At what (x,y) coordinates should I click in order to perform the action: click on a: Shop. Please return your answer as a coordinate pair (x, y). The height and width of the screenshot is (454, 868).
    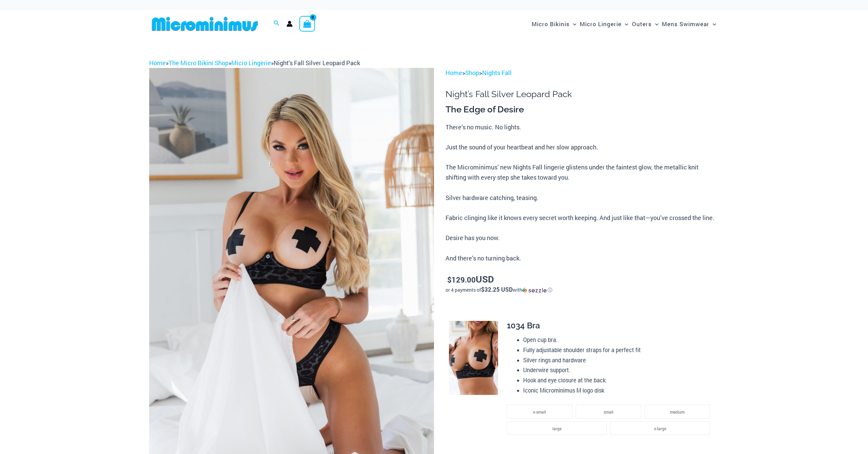
    Looking at the image, I should click on (472, 73).